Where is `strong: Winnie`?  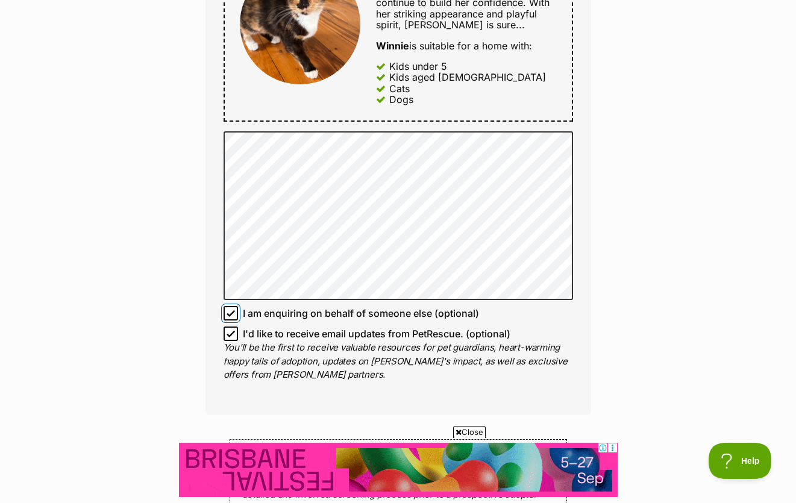
strong: Winnie is located at coordinates (392, 46).